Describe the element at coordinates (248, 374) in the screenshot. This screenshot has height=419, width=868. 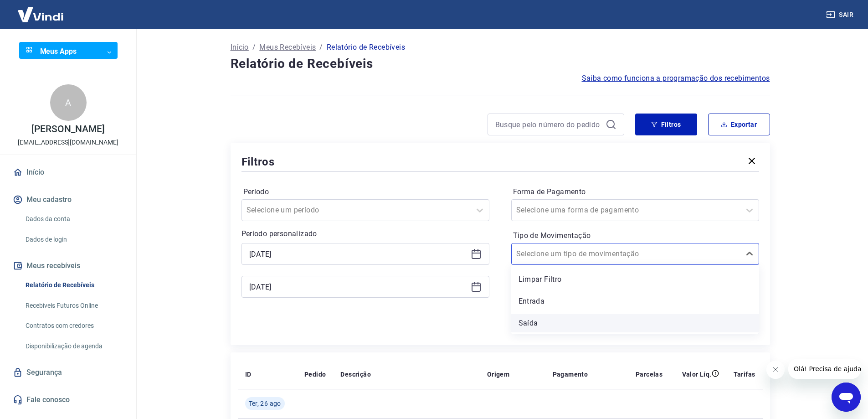
I see `p: ID` at that location.